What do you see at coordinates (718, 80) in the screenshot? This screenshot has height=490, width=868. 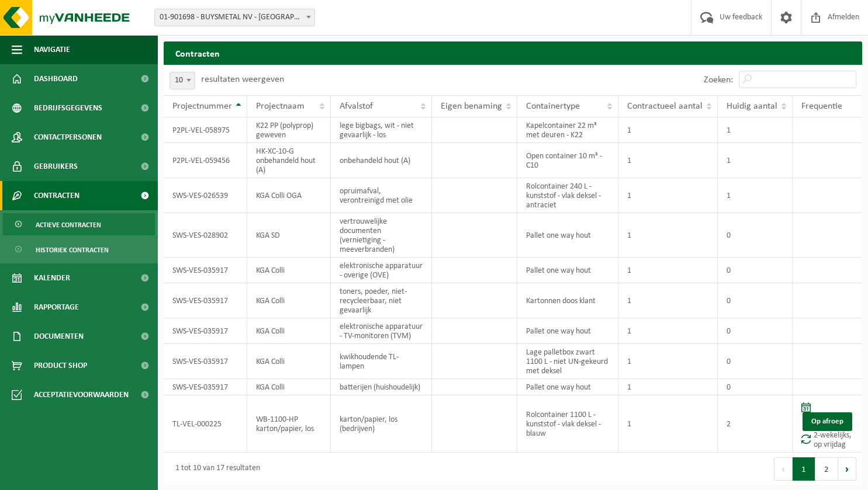 I see `label: Zoeken:` at bounding box center [718, 80].